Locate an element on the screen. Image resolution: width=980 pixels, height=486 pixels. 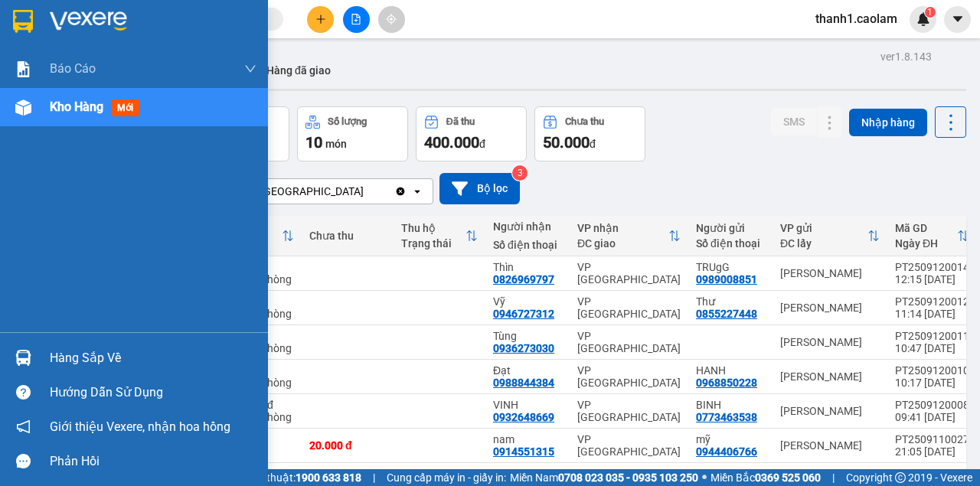
div: LOC is located at coordinates (527, 474).